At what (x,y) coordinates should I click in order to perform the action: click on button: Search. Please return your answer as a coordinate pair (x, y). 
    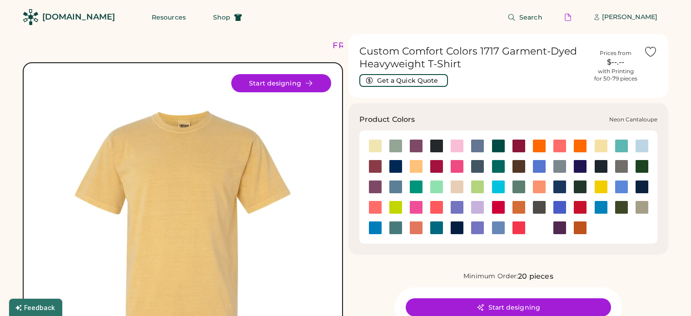
    Looking at the image, I should click on (525, 17).